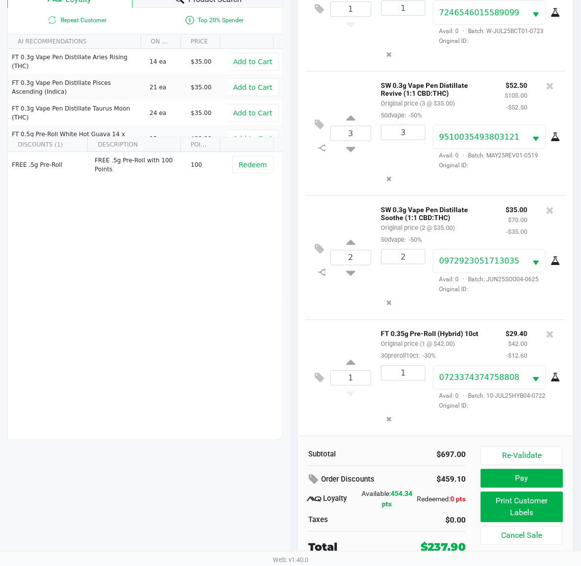  What do you see at coordinates (335, 499) in the screenshot?
I see `div: Loyalty` at bounding box center [335, 499].